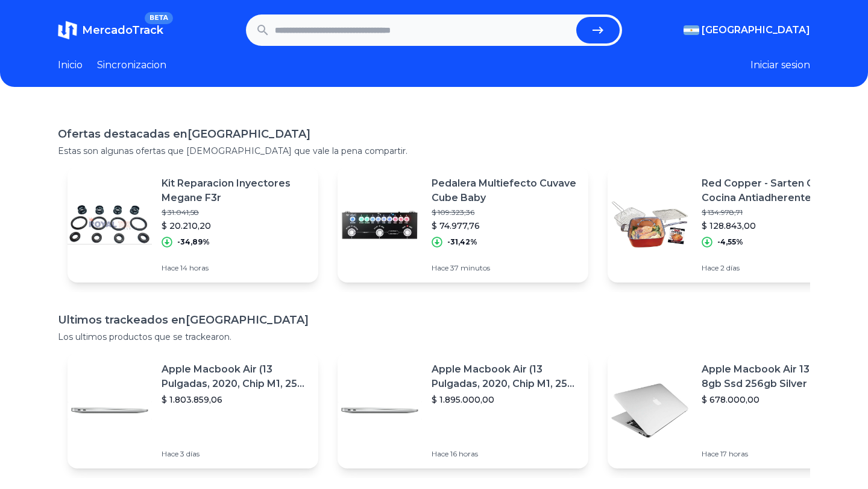 Image resolution: width=868 pixels, height=489 pixels. What do you see at coordinates (463, 242) in the screenshot?
I see `p: -31,42%` at bounding box center [463, 242].